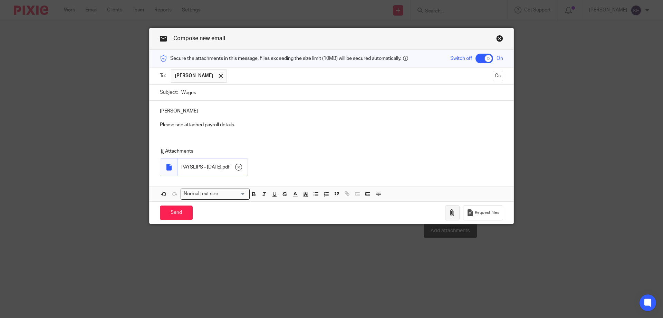 The width and height of the screenshot is (663, 318). Describe the element at coordinates (327, 151) in the screenshot. I see `p: Attachments` at that location.